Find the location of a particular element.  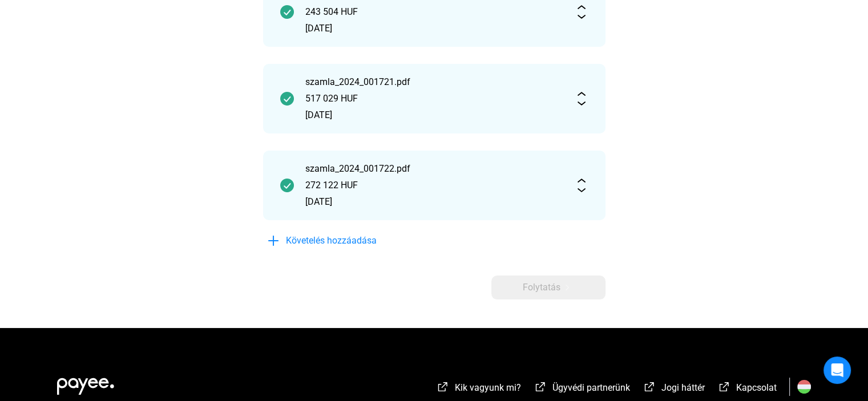

div: 272 122 HUF is located at coordinates (435, 186).